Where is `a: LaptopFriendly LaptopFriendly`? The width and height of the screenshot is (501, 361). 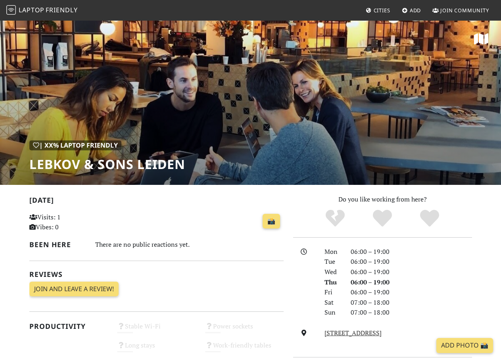 a: LaptopFriendly LaptopFriendly is located at coordinates (42, 10).